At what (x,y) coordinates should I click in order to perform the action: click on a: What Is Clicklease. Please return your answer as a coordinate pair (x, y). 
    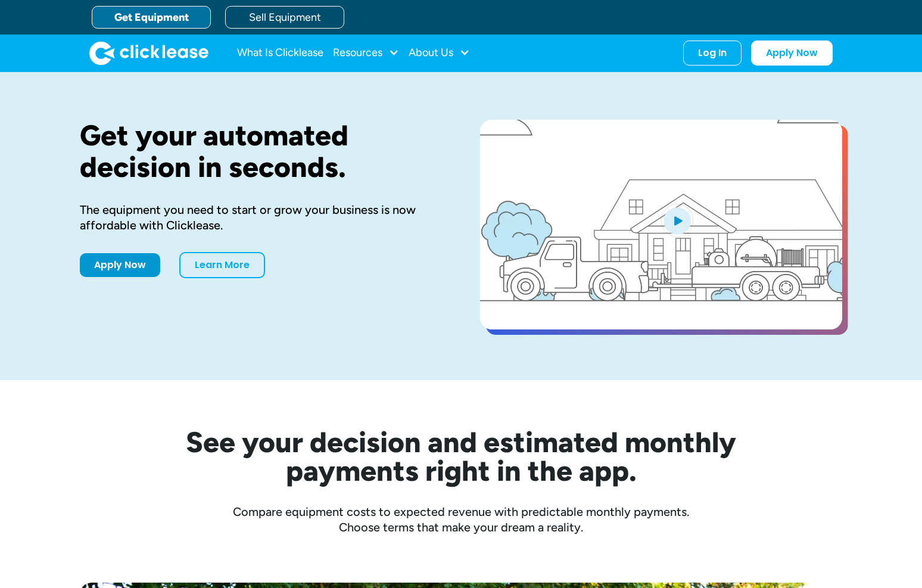
    Looking at the image, I should click on (280, 53).